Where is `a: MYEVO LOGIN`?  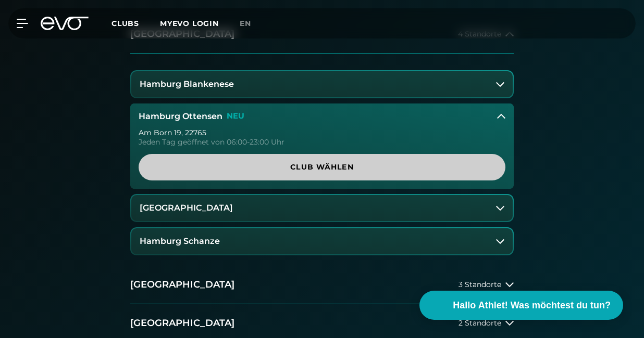
a: MYEVO LOGIN is located at coordinates (189, 24).